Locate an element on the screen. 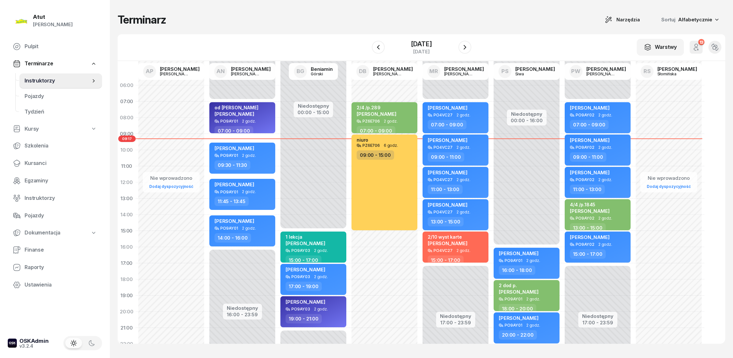 Image resolution: width=733 pixels, height=358 pixels. div: Siwa is located at coordinates (531, 74).